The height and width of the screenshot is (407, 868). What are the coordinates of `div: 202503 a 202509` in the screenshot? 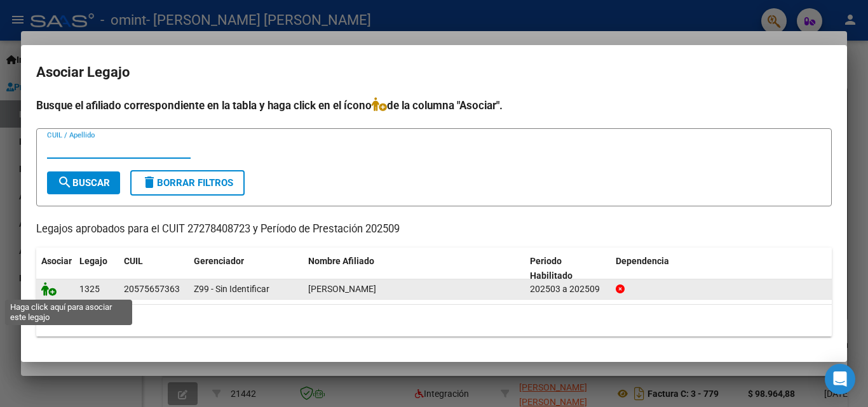 It's located at (568, 289).